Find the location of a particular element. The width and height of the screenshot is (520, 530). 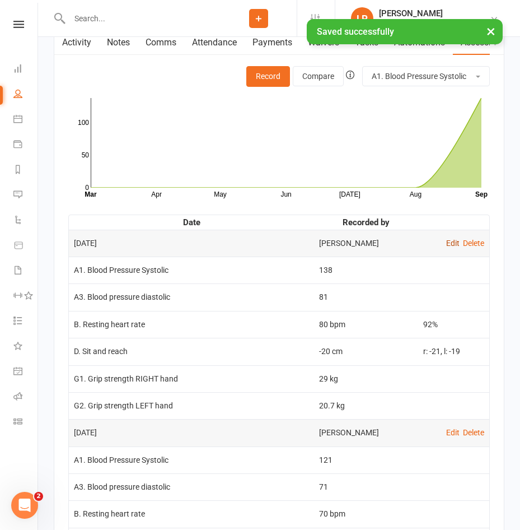

td: r: -21, l: -19 is located at coordinates (453, 351).